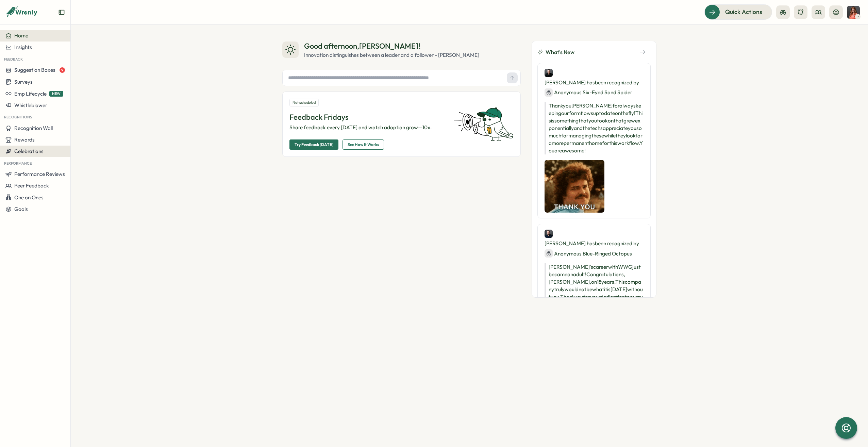 Image resolution: width=868 pixels, height=447 pixels. Describe the element at coordinates (34, 69) in the screenshot. I see `span: Suggestion Boxes` at that location.